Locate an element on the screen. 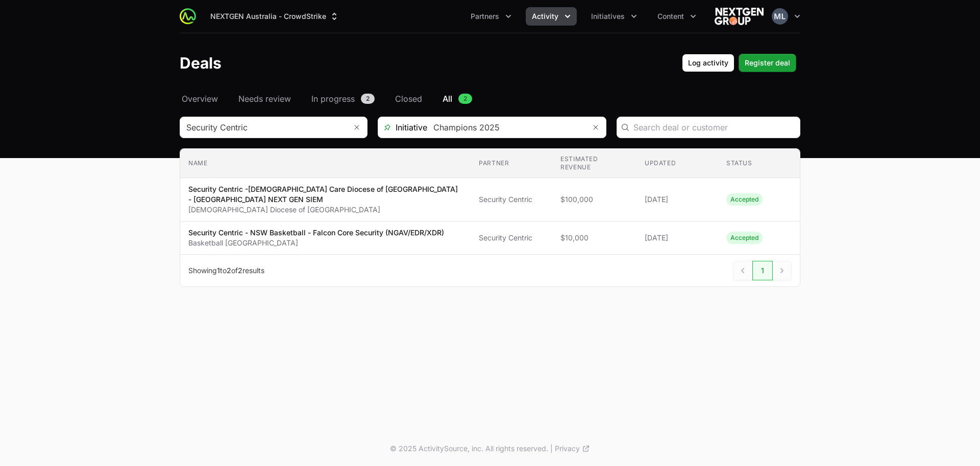 Image resolution: width=980 pixels, height=466 pixels. span: Partners is located at coordinates (485, 16).